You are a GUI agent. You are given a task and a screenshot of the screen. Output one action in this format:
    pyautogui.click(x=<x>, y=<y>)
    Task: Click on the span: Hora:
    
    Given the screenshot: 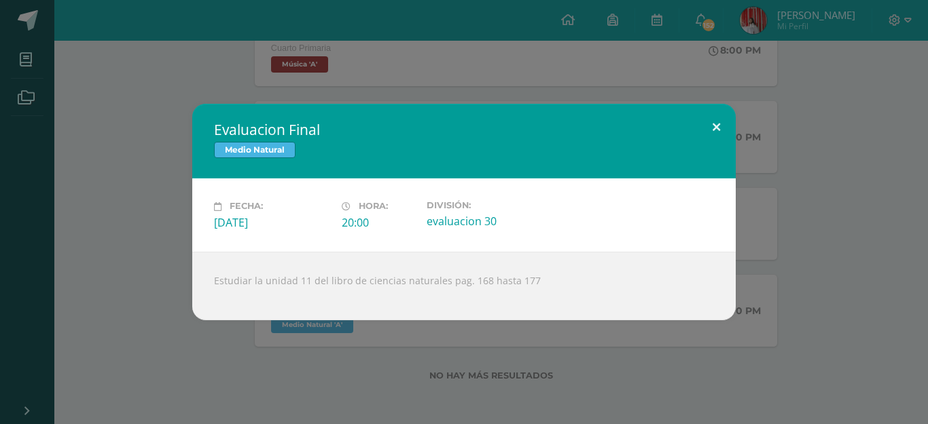 What is the action you would take?
    pyautogui.click(x=373, y=206)
    